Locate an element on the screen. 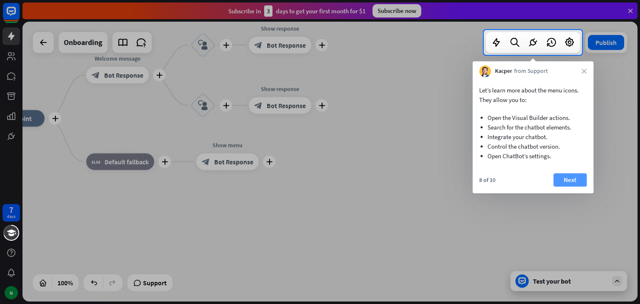 The height and width of the screenshot is (304, 640). i: close is located at coordinates (585, 71).